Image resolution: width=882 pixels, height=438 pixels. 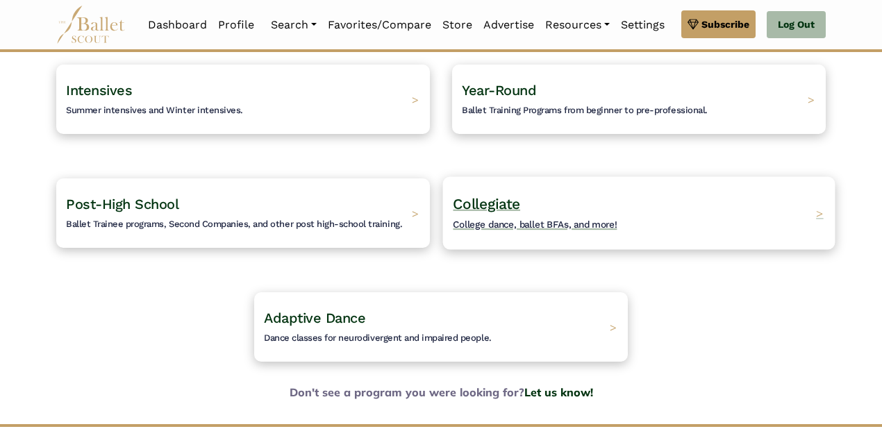 I want to click on a: Settings, so click(x=643, y=25).